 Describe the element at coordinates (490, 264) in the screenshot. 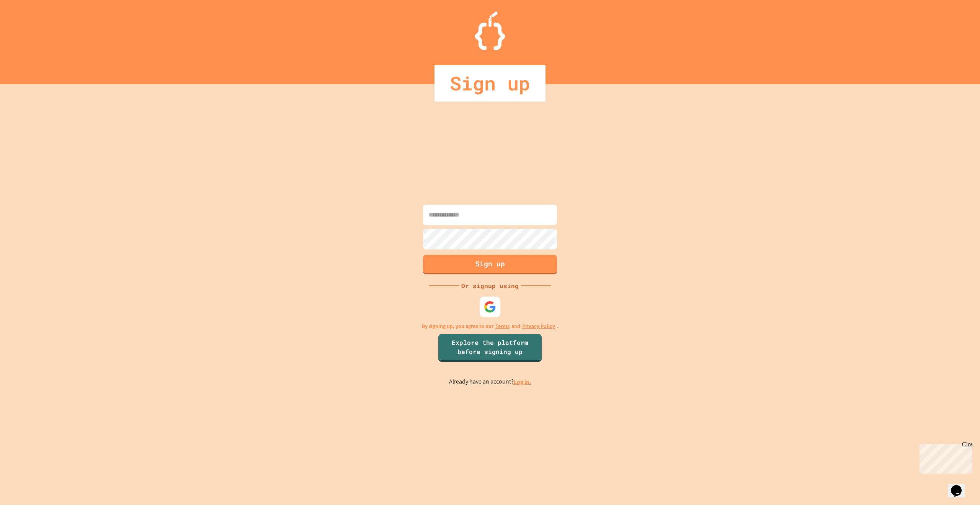

I see `button: Sign up` at that location.